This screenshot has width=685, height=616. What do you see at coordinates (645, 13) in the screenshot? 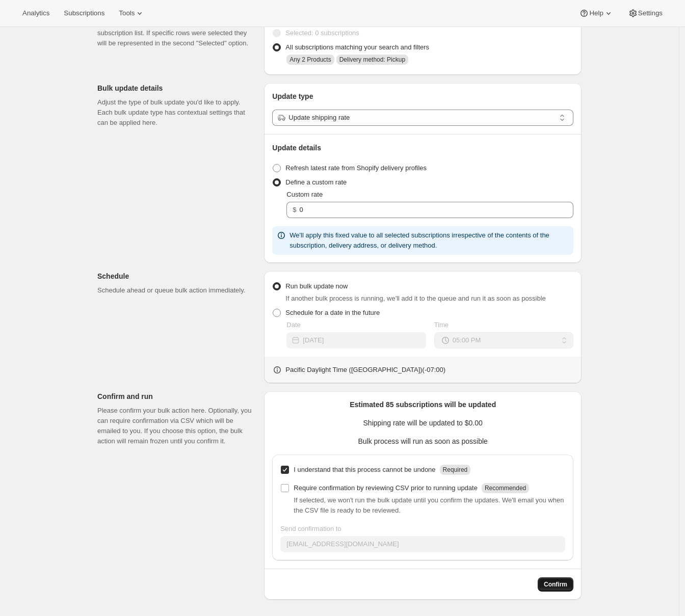
I see `button: Settings` at bounding box center [645, 13].